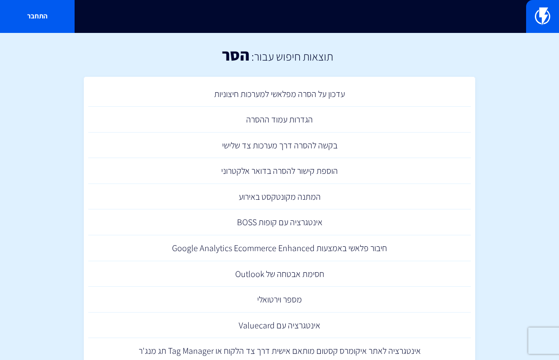  I want to click on a: חיבור פלאשי באמצעות Google Analytics Ecommerce Enhanced, so click(279, 248).